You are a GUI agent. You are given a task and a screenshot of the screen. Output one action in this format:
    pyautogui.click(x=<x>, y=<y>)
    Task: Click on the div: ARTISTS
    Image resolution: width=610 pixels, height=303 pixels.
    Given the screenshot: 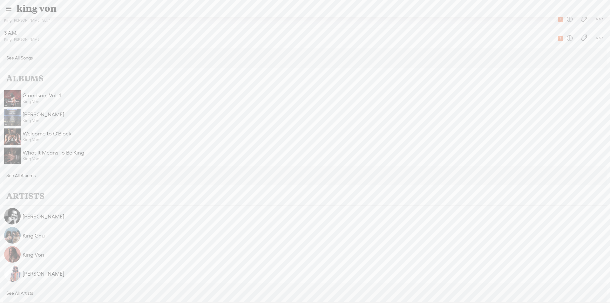 What is the action you would take?
    pyautogui.click(x=305, y=196)
    